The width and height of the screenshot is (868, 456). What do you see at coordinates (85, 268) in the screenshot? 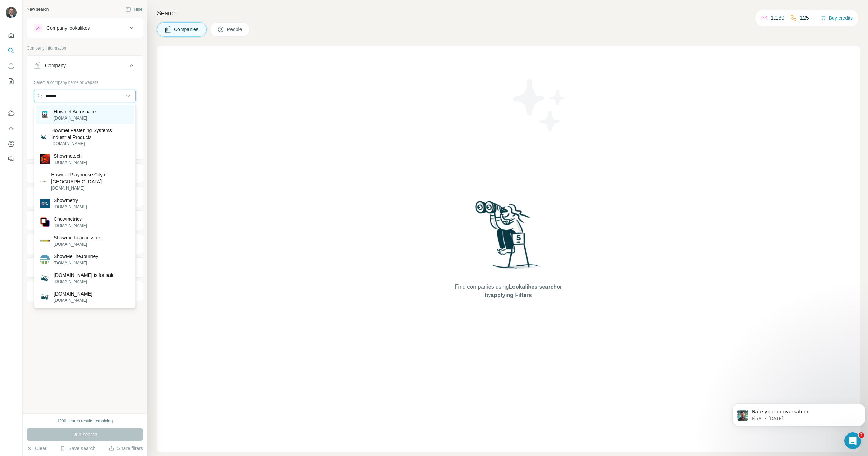
I see `button: Technologies` at bounding box center [85, 268].